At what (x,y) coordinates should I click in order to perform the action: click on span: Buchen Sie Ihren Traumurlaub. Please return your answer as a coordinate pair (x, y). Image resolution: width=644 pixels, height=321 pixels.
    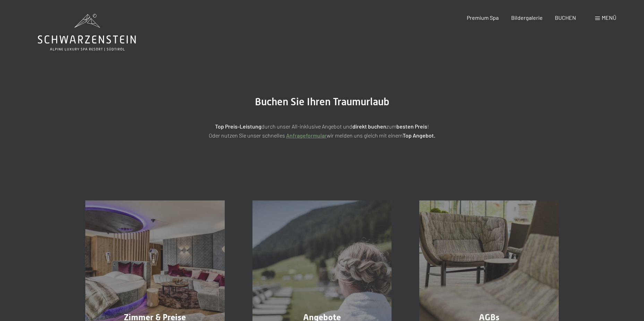
    Looking at the image, I should click on (322, 102).